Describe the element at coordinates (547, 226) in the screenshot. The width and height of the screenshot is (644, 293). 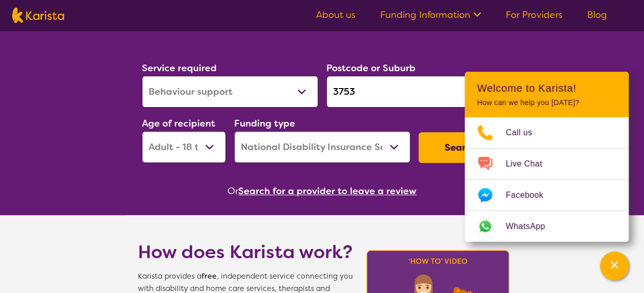
I see `a: Web link opens in a new tab.` at that location.